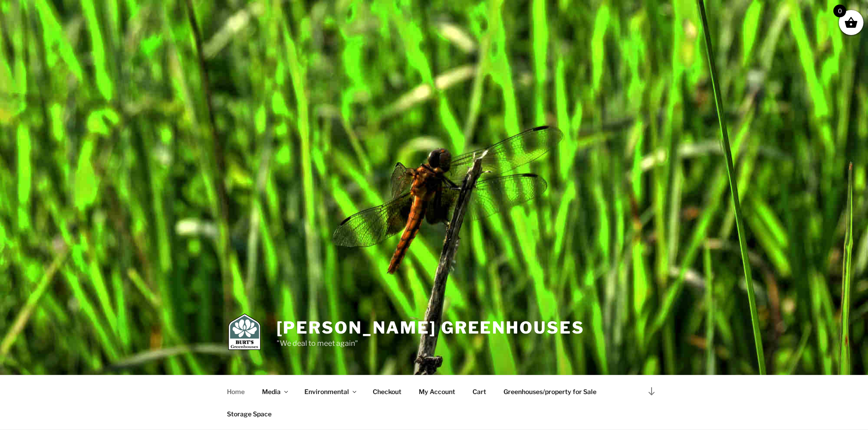 The width and height of the screenshot is (868, 430). Describe the element at coordinates (550, 391) in the screenshot. I see `a: Greenhouses/property for Sale` at that location.